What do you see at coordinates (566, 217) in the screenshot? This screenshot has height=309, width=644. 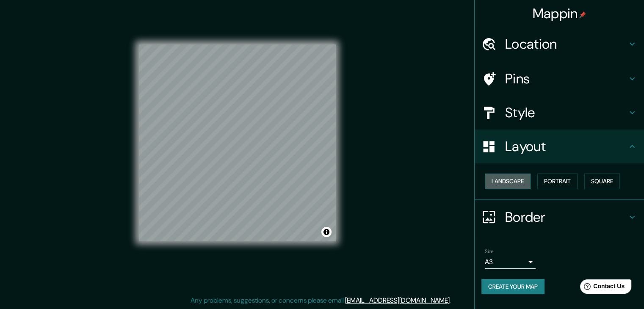 I see `h4: Border` at bounding box center [566, 217].